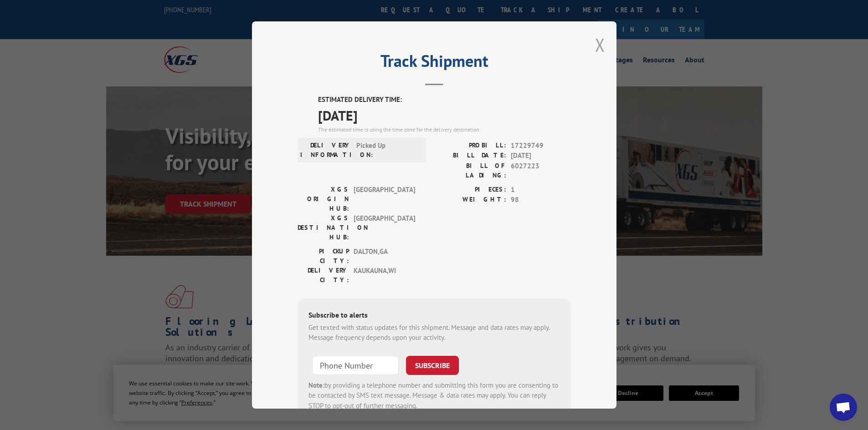 Image resolution: width=868 pixels, height=430 pixels. What do you see at coordinates (434, 396) in the screenshot?
I see `div: by providing a telephone number and submitting this form you are consenting to be contacted by SM...` at bounding box center [434, 396].